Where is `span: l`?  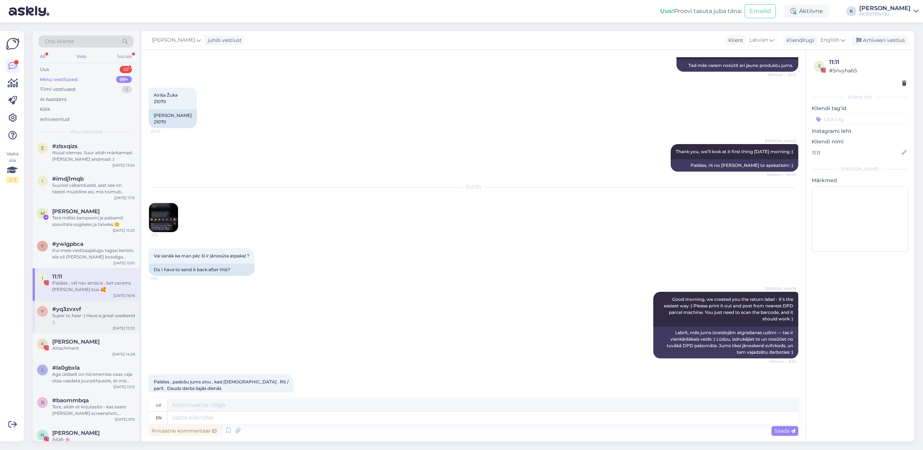 span: l is located at coordinates (42, 370).